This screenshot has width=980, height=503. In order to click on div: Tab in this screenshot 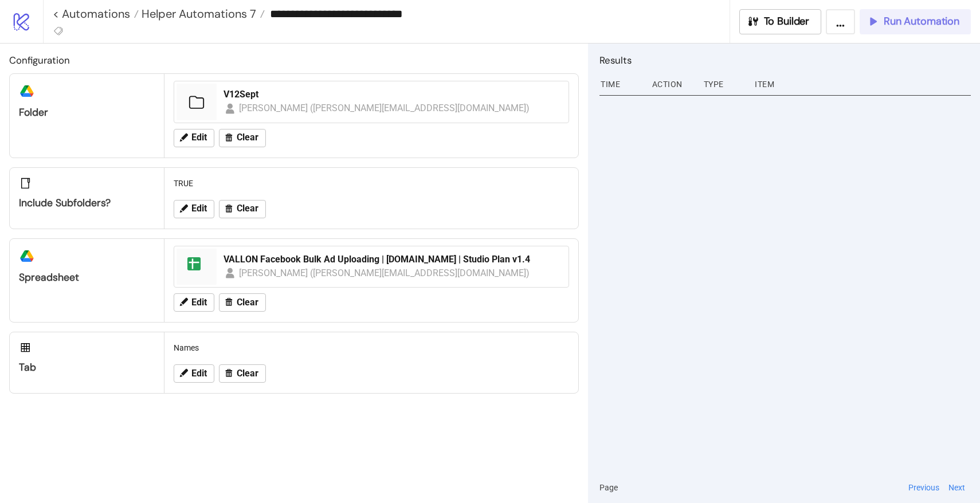, I will do `click(86, 367)`.